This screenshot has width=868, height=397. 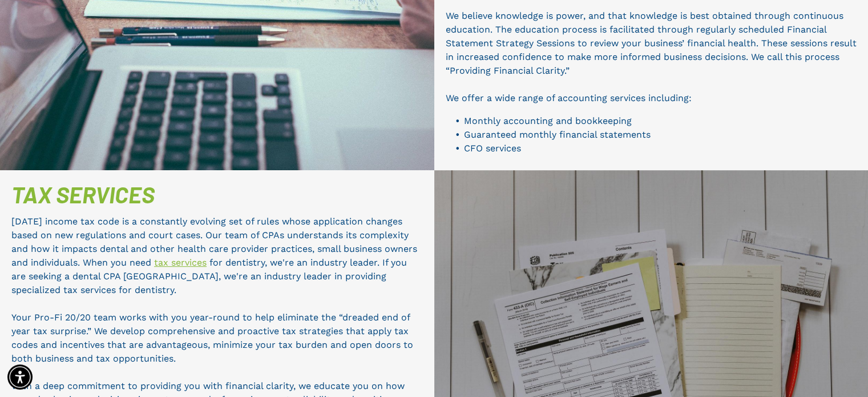 What do you see at coordinates (568, 98) in the screenshot?
I see `span: We offer a wide range of accounting services including:` at bounding box center [568, 98].